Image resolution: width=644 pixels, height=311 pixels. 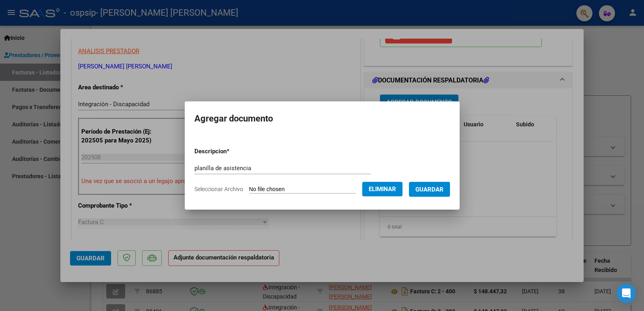 I want to click on button: Guardar, so click(x=429, y=189).